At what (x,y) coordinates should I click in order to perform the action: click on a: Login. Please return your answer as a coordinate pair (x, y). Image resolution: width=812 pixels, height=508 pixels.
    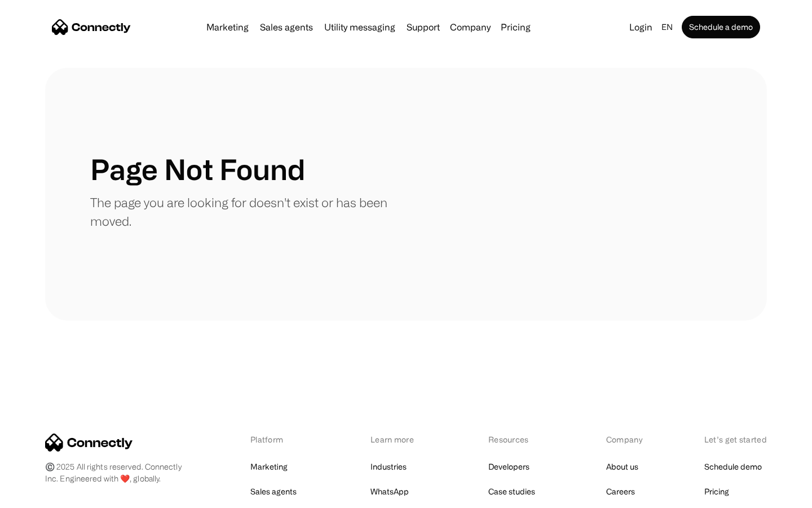
    Looking at the image, I should click on (641, 27).